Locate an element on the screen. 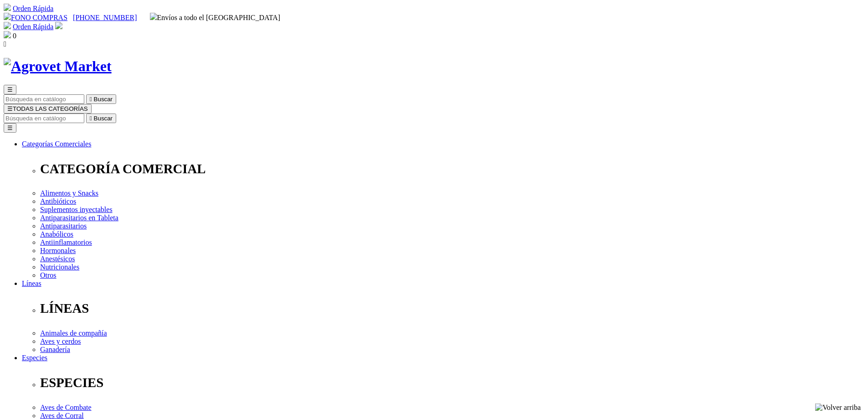  span: Antibióticos is located at coordinates (58, 201).